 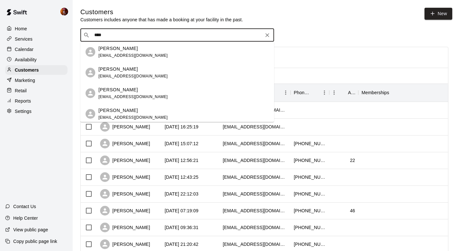 I want to click on a: Reports, so click(x=36, y=101).